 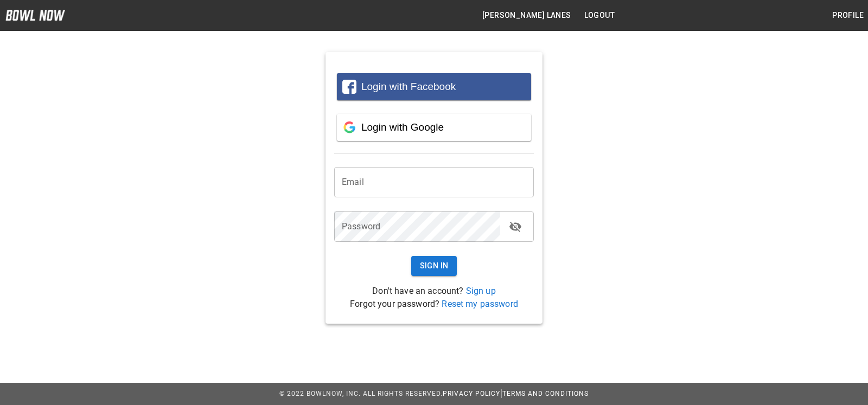 I want to click on a: Terms and Conditions, so click(x=545, y=394).